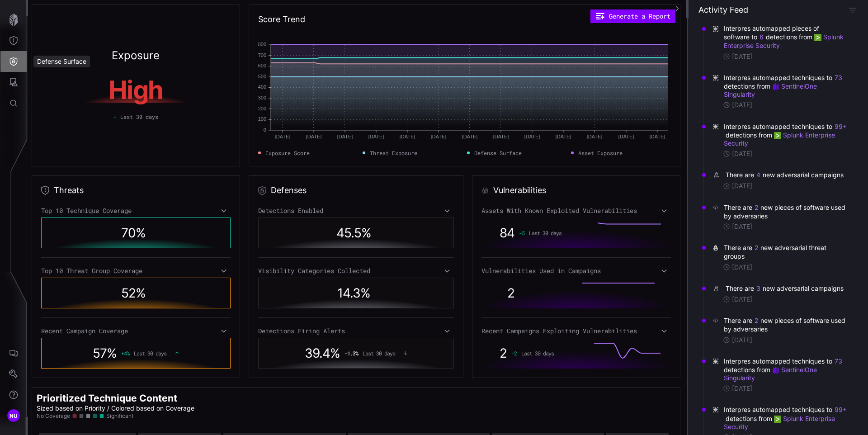  I want to click on span: Threat Exposure, so click(394, 153).